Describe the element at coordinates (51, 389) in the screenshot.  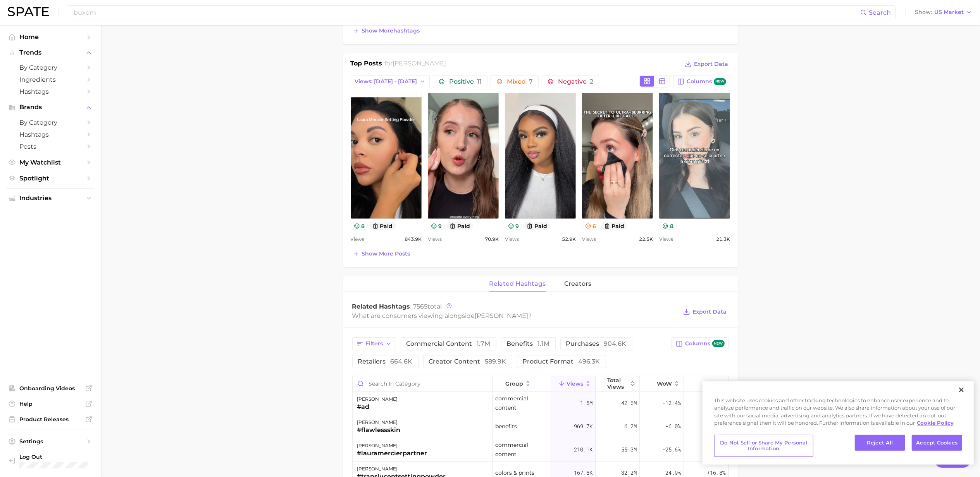
I see `span: Onboarding Videos` at that location.